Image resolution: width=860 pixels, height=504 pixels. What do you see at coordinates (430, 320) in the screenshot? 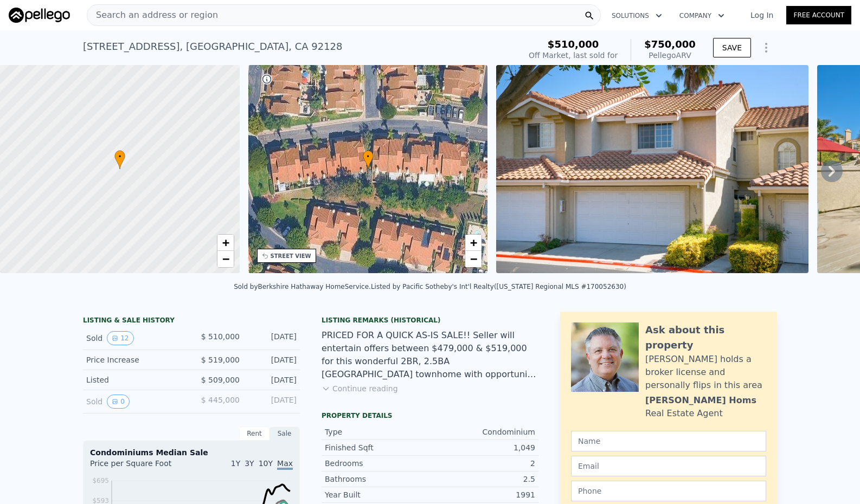
I see `div: Listing Remarks (Historical)` at bounding box center [430, 320].